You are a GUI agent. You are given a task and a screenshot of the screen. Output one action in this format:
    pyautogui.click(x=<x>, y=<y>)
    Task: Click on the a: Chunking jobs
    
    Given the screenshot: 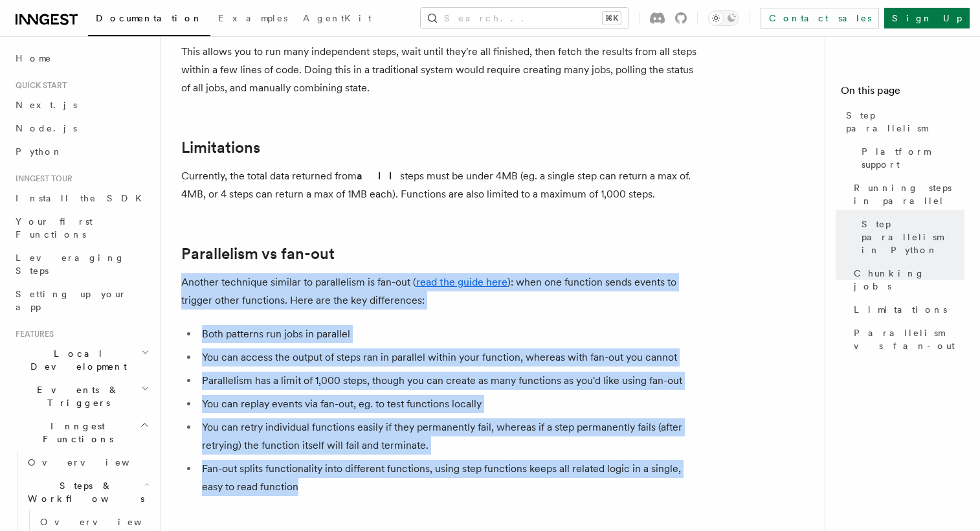 What is the action you would take?
    pyautogui.click(x=906, y=280)
    